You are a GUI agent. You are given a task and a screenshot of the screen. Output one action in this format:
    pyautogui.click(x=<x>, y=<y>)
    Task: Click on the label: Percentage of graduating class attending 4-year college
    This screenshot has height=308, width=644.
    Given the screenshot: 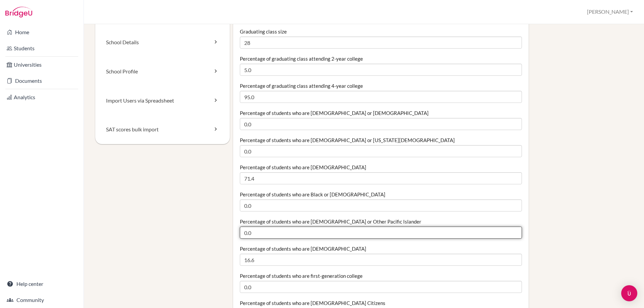 What is the action you would take?
    pyautogui.click(x=301, y=86)
    